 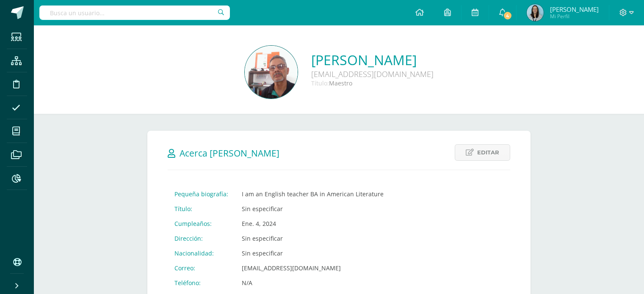 What do you see at coordinates (320, 83) in the screenshot?
I see `span: Título:` at bounding box center [320, 83].